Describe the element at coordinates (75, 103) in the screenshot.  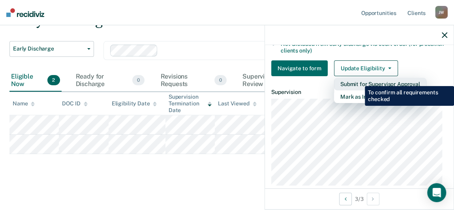
I see `div: DOC ID` at that location.